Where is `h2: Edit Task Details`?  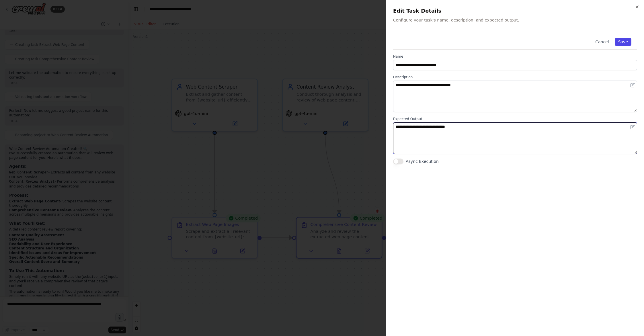 h2: Edit Task Details is located at coordinates (515, 11).